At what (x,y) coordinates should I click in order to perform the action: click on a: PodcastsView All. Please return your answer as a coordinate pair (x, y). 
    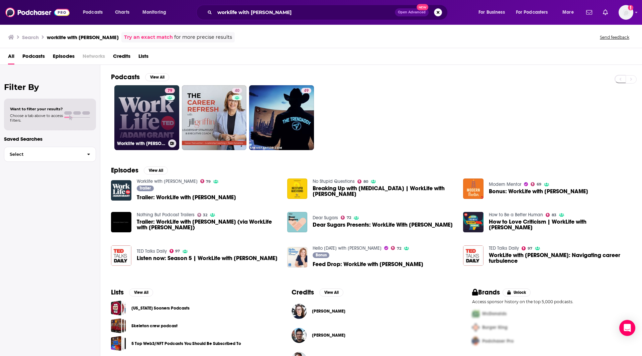
    Looking at the image, I should click on (140, 77).